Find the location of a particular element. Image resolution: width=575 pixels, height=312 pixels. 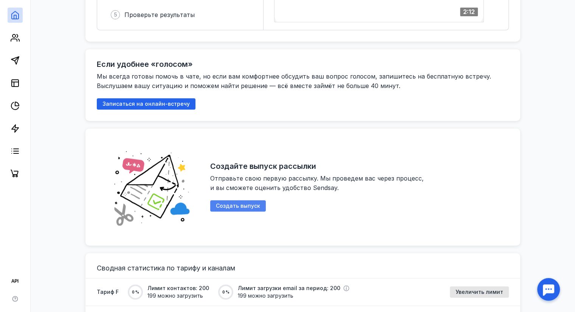

span: Записаться на онлайн-встречу is located at coordinates (146, 104).